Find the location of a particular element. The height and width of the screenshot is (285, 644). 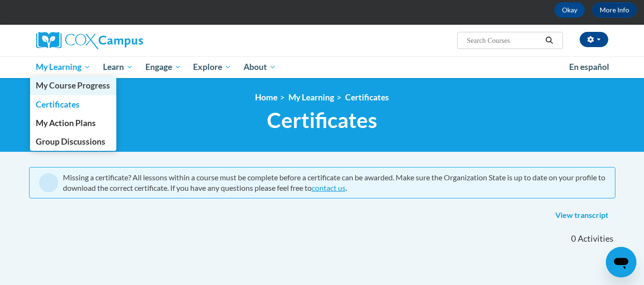

span: About is located at coordinates (259, 67).